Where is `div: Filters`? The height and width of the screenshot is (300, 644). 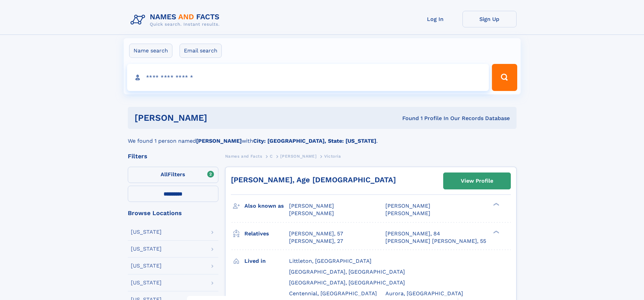
div: Filters is located at coordinates (173, 156).